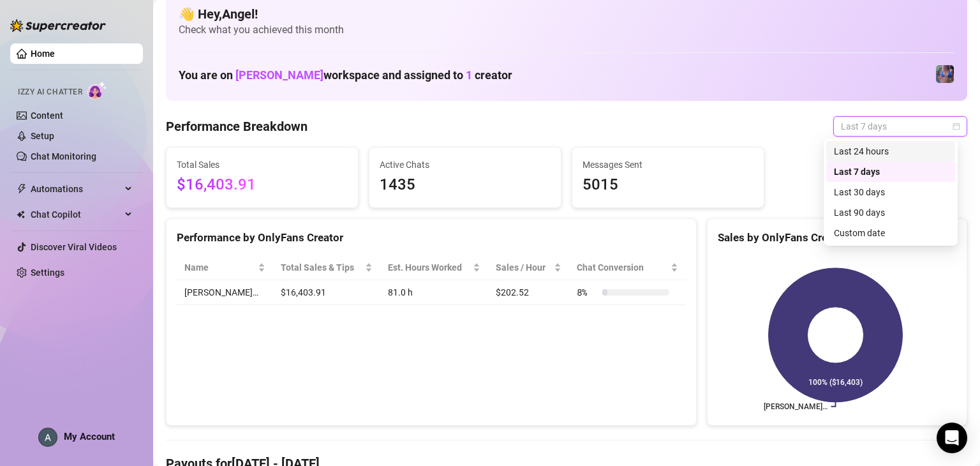  Describe the element at coordinates (891, 233) in the screenshot. I see `div: Custom date` at that location.